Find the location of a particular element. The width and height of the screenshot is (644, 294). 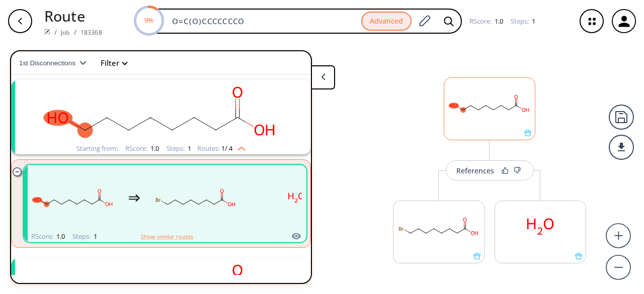

a: Job is located at coordinates (65, 32).